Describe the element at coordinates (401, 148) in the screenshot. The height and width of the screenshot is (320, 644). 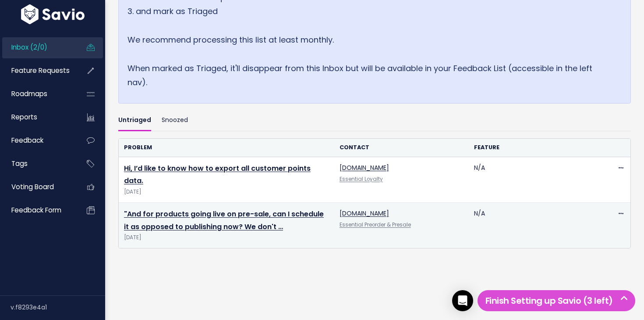
I see `th: Contact` at that location.